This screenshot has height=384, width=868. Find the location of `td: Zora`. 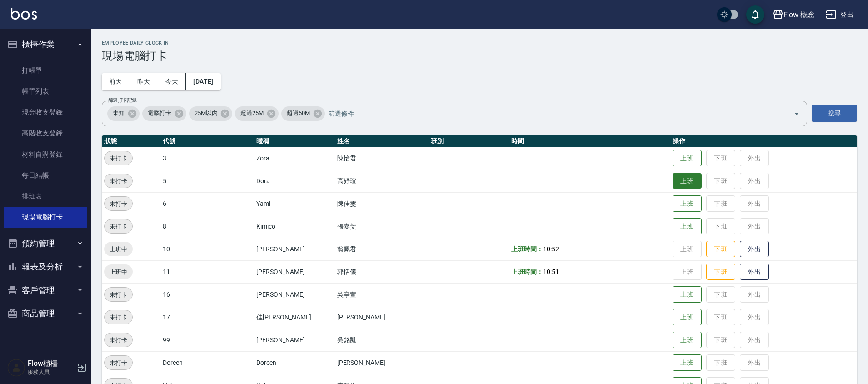

td: Zora is located at coordinates (294, 158).